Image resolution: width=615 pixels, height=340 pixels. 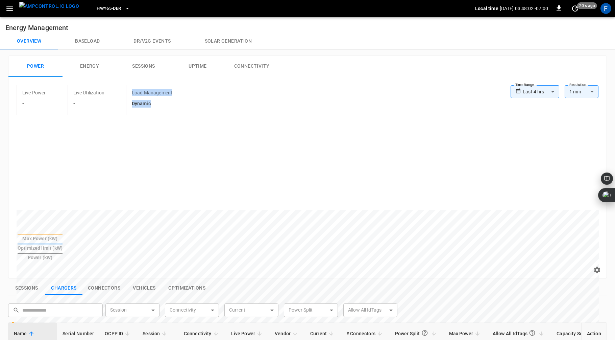 What do you see at coordinates (89, 93) in the screenshot?
I see `p: Live Utilization` at bounding box center [89, 93].